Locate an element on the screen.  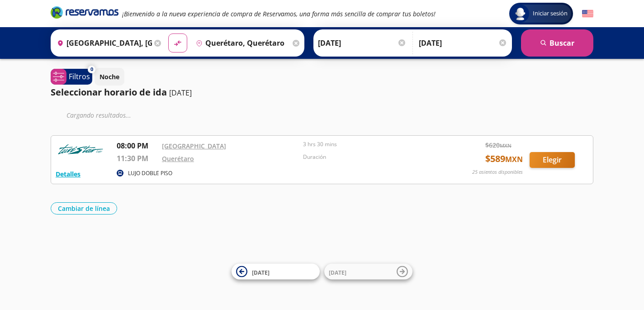
button: Detalles is located at coordinates (68, 174).